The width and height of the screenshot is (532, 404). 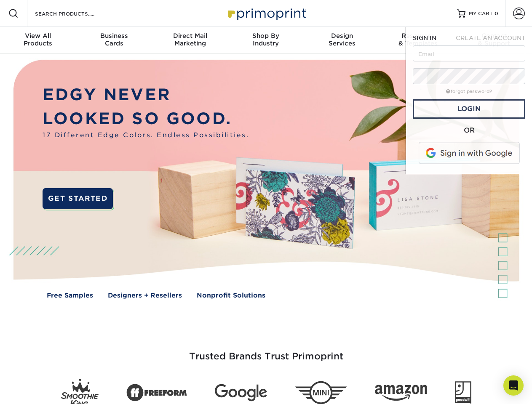 What do you see at coordinates (190, 40) in the screenshot?
I see `a: Direct MailMarketing` at bounding box center [190, 40].